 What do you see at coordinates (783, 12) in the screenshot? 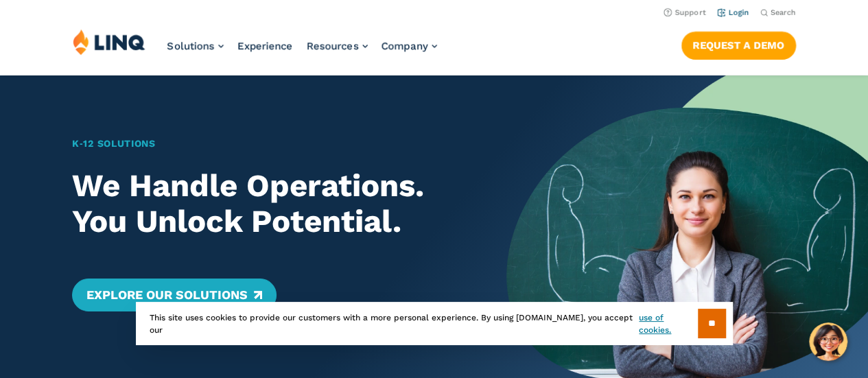
I see `span: Search` at bounding box center [783, 12].